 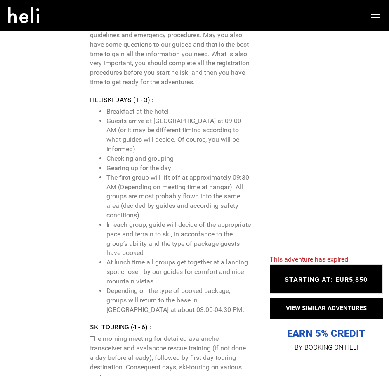 I want to click on li: Gearing up for the day, so click(x=179, y=168).